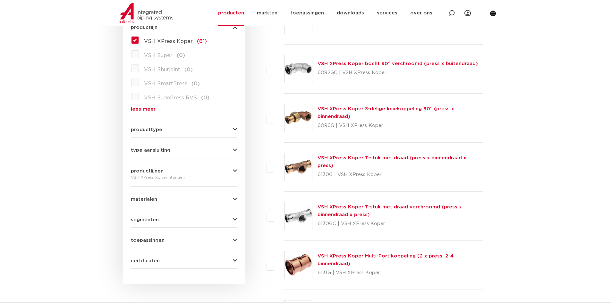 The image size is (611, 303). I want to click on span: segmenten, so click(145, 220).